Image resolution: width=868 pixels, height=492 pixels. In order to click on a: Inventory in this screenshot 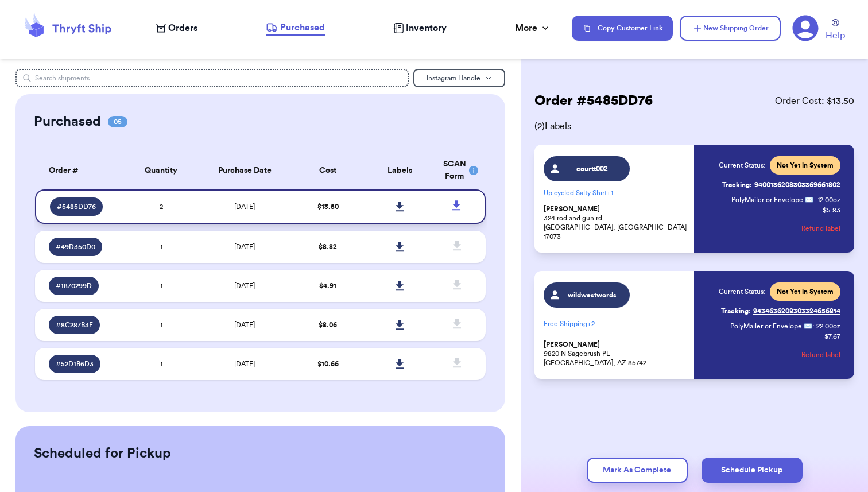, I will do `click(419, 28)`.